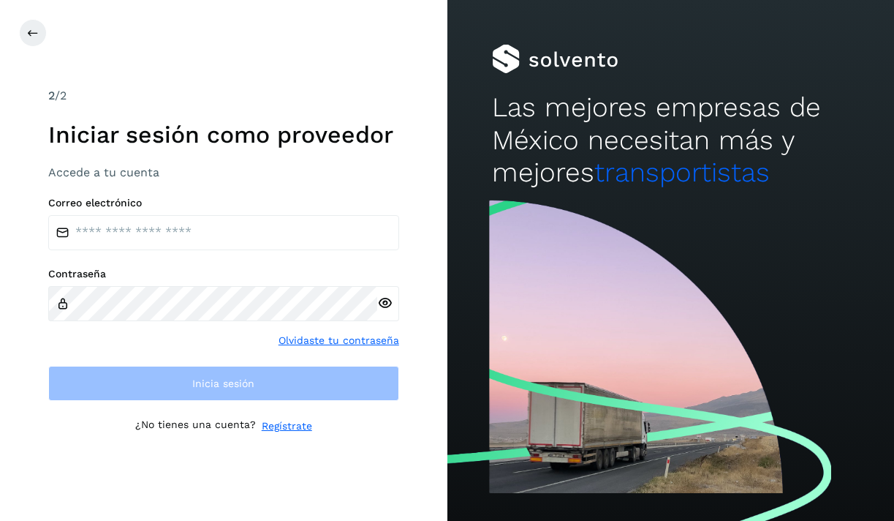 The height and width of the screenshot is (521, 894). What do you see at coordinates (287, 425) in the screenshot?
I see `a: Regístrate` at bounding box center [287, 425].